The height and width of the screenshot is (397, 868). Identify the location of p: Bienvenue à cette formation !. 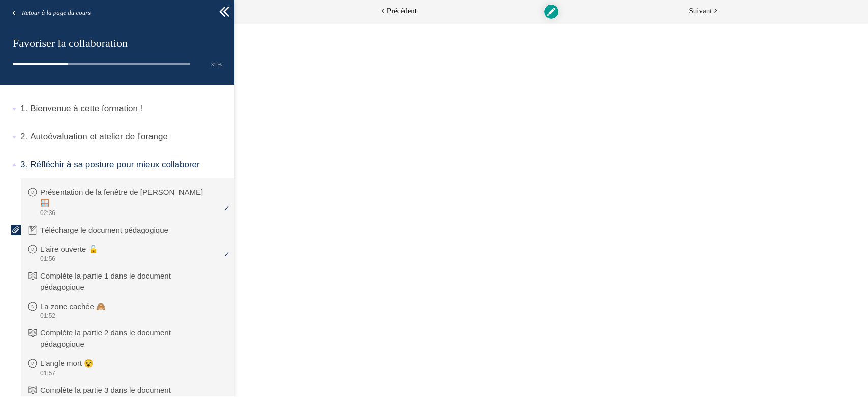
(123, 109).